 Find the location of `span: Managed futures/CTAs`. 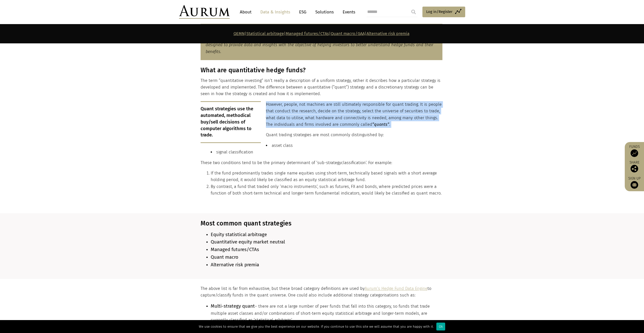

span: Managed futures/CTAs is located at coordinates (235, 250).